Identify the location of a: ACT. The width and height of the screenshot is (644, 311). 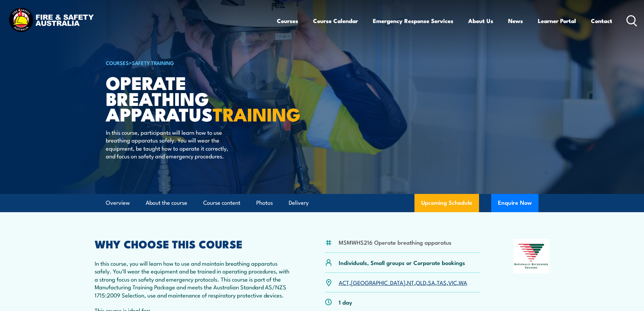
(344, 282).